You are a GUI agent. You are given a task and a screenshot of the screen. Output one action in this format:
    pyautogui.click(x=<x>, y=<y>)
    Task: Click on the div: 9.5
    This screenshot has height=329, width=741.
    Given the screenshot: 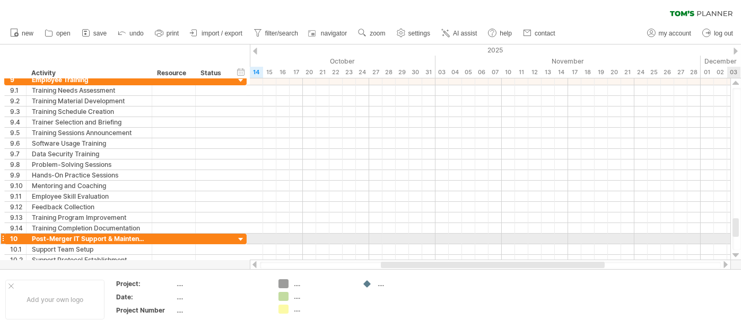 What is the action you would take?
    pyautogui.click(x=18, y=133)
    